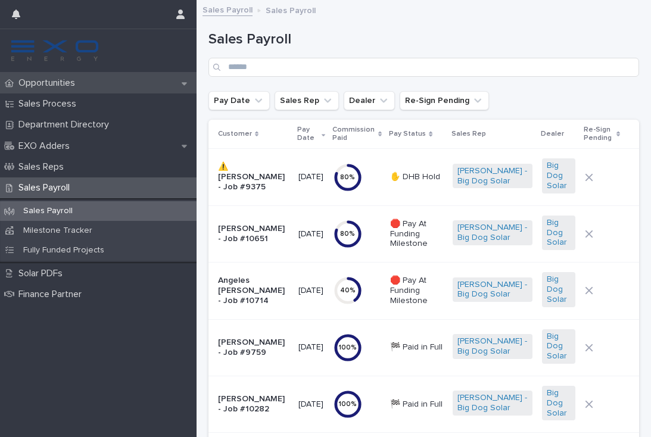 This screenshot has height=437, width=651. Describe the element at coordinates (64, 250) in the screenshot. I see `p: Fully Funded Projects` at that location.